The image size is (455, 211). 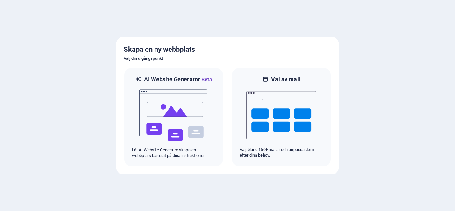 What do you see at coordinates (174, 117) in the screenshot?
I see `div: AI Website GeneratorBetaaiLåt AI Website Generator skapa en webbplats baserat på dina instruktioner.` at bounding box center [174, 117].